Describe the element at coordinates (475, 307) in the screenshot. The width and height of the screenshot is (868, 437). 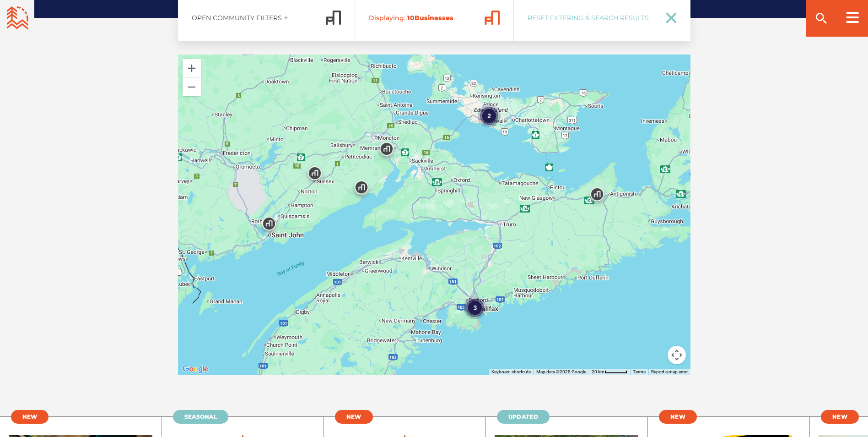
I see `div: 3` at that location.